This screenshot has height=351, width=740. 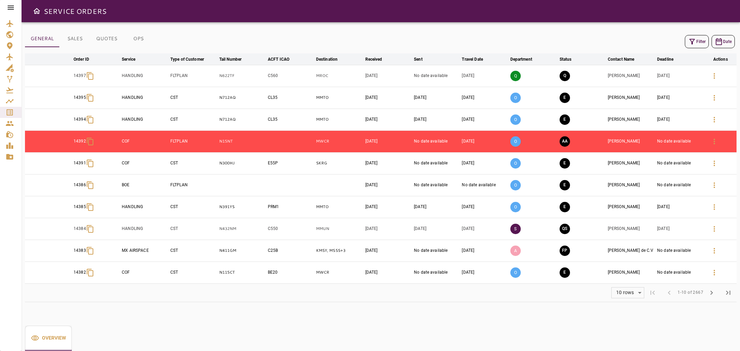 What do you see at coordinates (472, 59) in the screenshot?
I see `div: Travel Date` at bounding box center [472, 59].